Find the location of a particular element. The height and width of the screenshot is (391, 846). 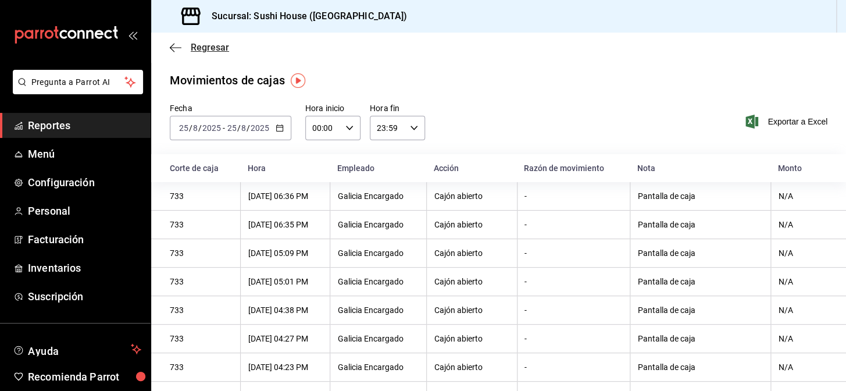

span: Pregunta a Parrot AI is located at coordinates (78, 82).